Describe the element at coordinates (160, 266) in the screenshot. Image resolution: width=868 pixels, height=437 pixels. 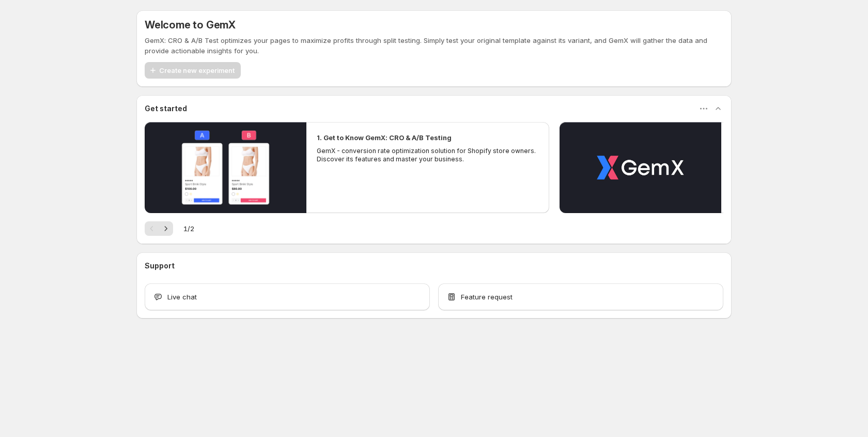
I see `h3: Support` at that location.